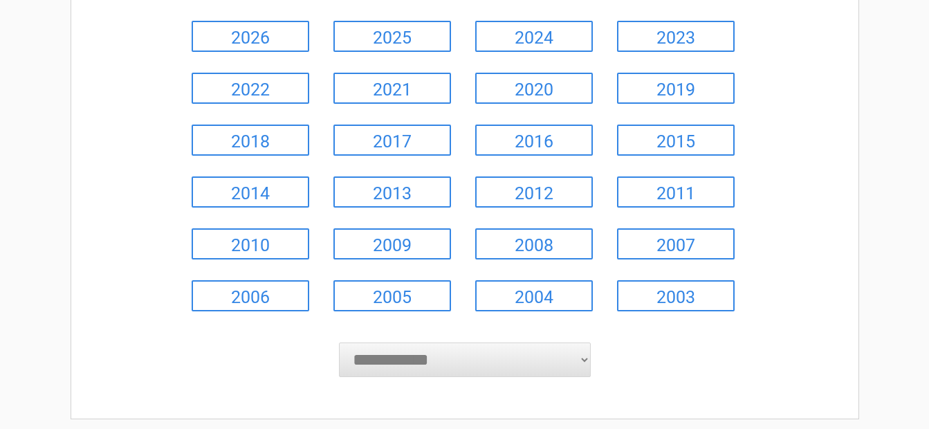 The image size is (929, 429). Describe the element at coordinates (251, 36) in the screenshot. I see `a: 2026` at that location.